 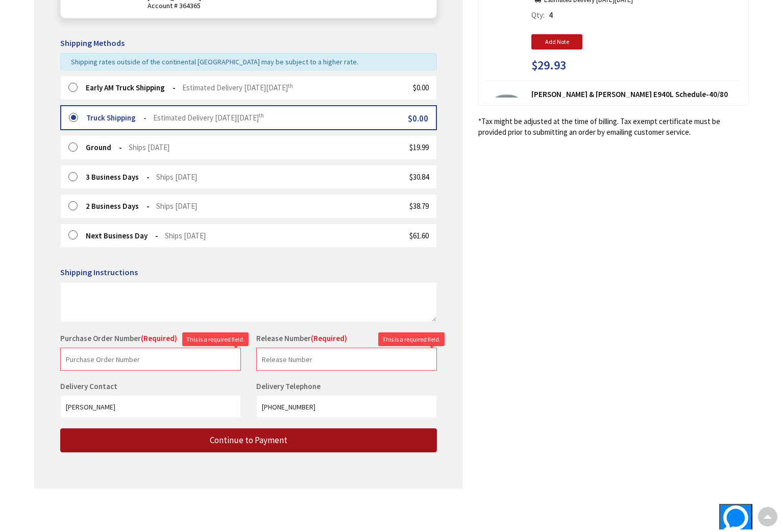 What do you see at coordinates (116, 117) in the screenshot?
I see `strong: Truck Shipping` at bounding box center [116, 117].